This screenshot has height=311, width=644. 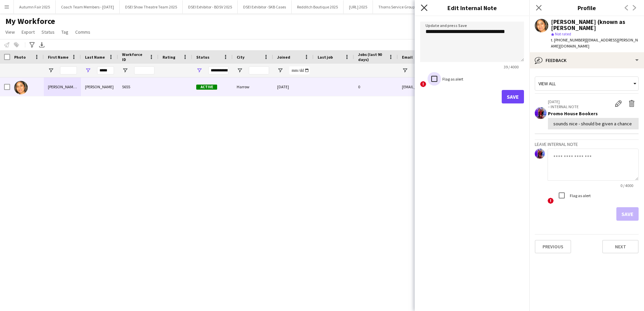 I want to click on span: View, so click(x=10, y=32).